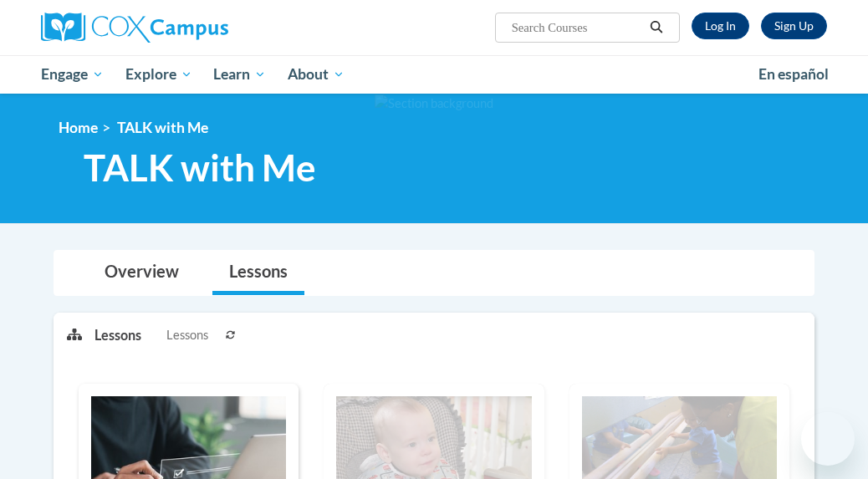 The width and height of the screenshot is (868, 479). What do you see at coordinates (159, 74) in the screenshot?
I see `a: Explore` at bounding box center [159, 74].